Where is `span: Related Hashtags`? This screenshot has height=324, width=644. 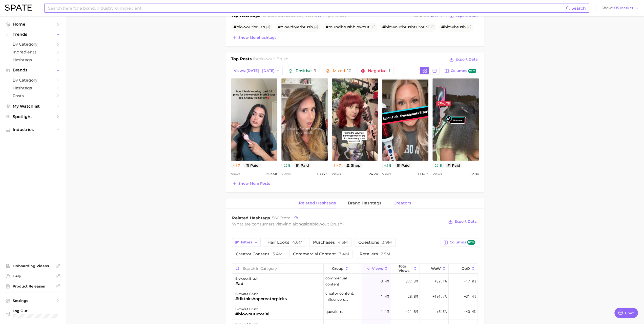
span: Related Hashtags is located at coordinates (251, 218).